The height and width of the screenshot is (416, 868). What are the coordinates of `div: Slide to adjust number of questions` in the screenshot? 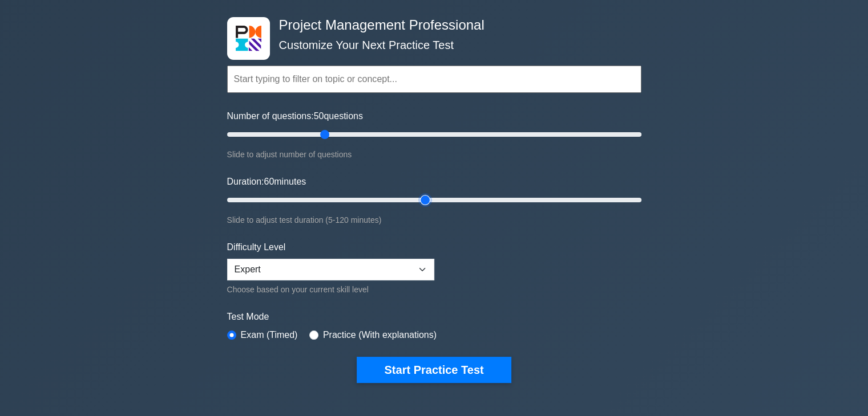 It's located at (434, 154).